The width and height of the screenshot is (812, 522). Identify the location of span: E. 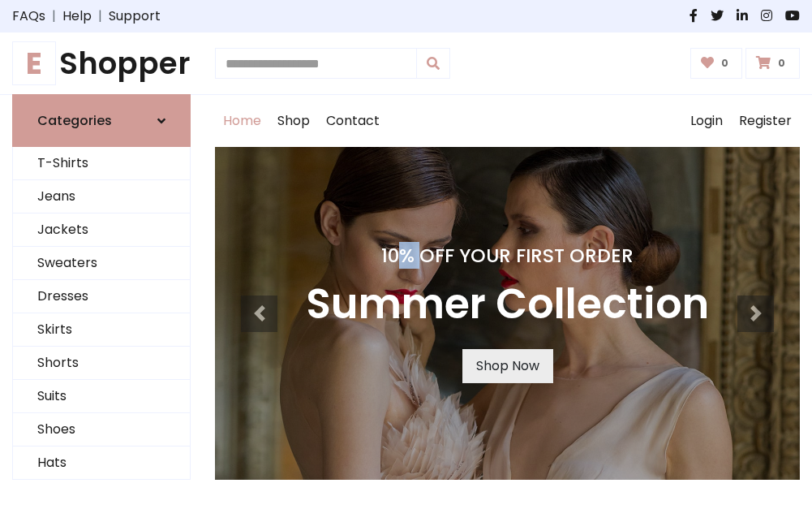
(34, 63).